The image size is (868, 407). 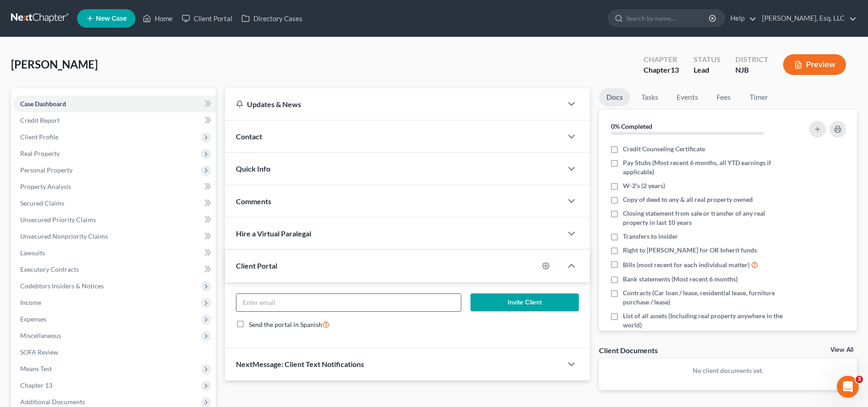 I want to click on a: Lawsuits, so click(x=114, y=253).